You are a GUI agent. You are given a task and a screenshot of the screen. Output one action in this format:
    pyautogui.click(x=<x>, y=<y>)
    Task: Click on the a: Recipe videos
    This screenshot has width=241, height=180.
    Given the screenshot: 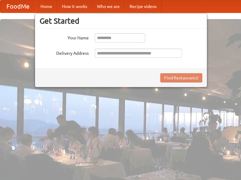 What is the action you would take?
    pyautogui.click(x=143, y=6)
    